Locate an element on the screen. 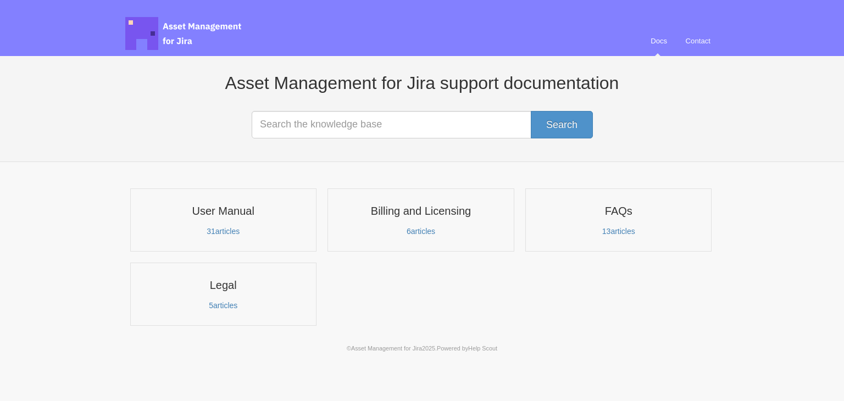 The width and height of the screenshot is (844, 401). p: © 2025. is located at coordinates (422, 348).